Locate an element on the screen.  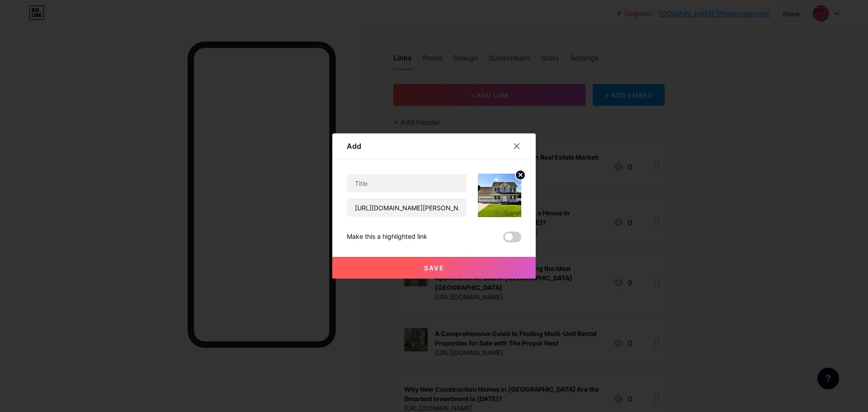
span: Save is located at coordinates (434, 268).